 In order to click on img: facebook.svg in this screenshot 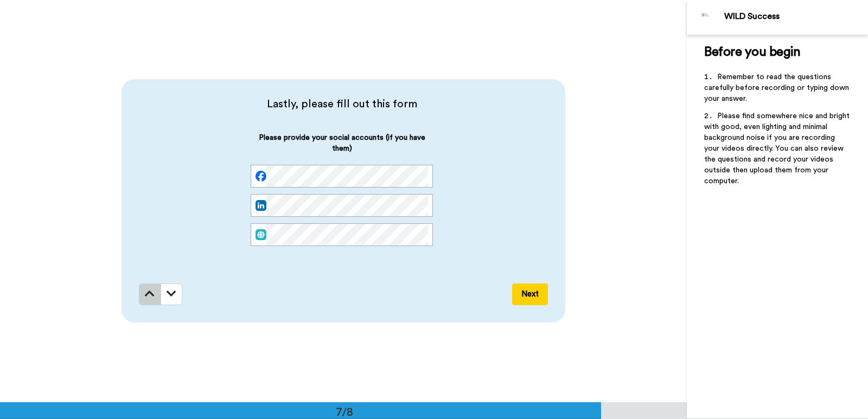, I will do `click(261, 176)`.